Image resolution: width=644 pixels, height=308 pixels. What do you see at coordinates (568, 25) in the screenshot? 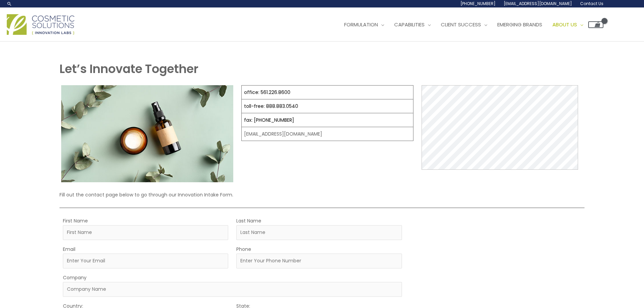
I see `a: About Us` at bounding box center [568, 25].